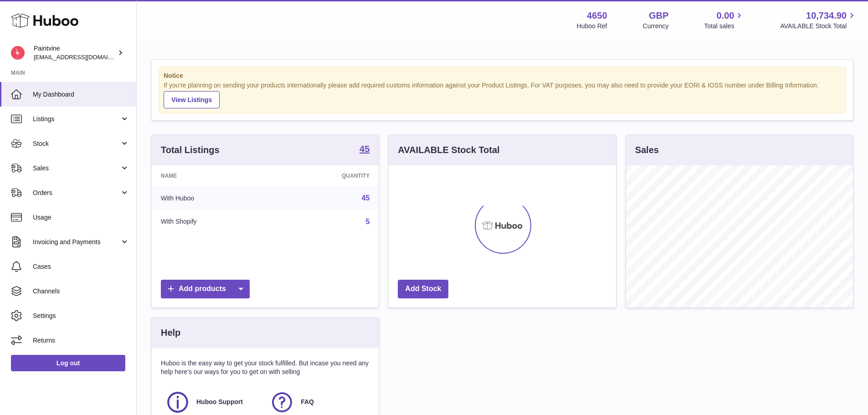  Describe the element at coordinates (502, 95) in the screenshot. I see `div: If you're planning on sending your products internationally please add required customs informati...` at that location.